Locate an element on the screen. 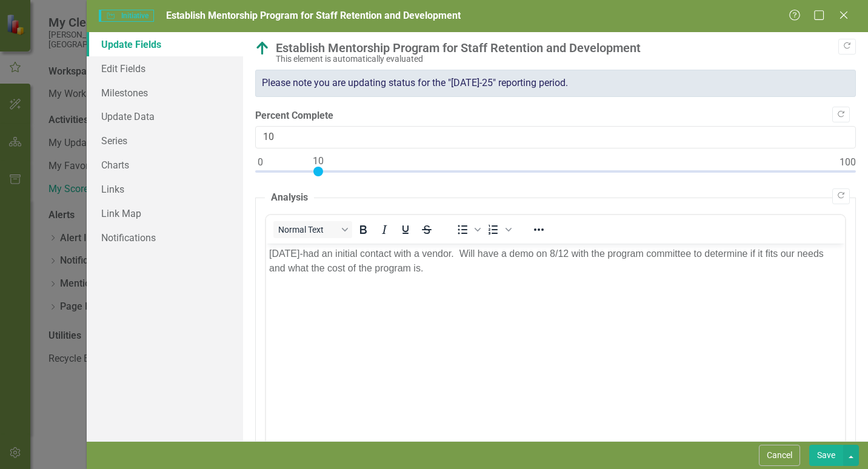  a: Edit Fields is located at coordinates (165, 69).